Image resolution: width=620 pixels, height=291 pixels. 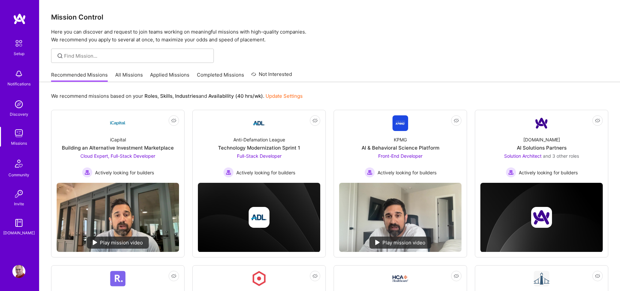 What do you see at coordinates (259, 156) in the screenshot?
I see `span: Full-Stack Developer` at bounding box center [259, 156].